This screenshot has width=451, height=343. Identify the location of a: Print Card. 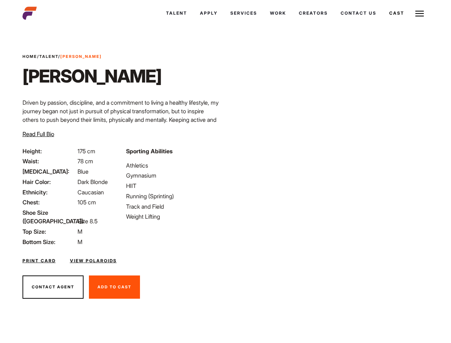
(39, 260).